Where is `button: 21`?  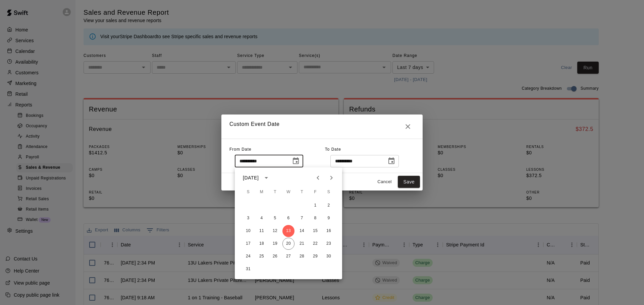 button: 21 is located at coordinates (302, 244).